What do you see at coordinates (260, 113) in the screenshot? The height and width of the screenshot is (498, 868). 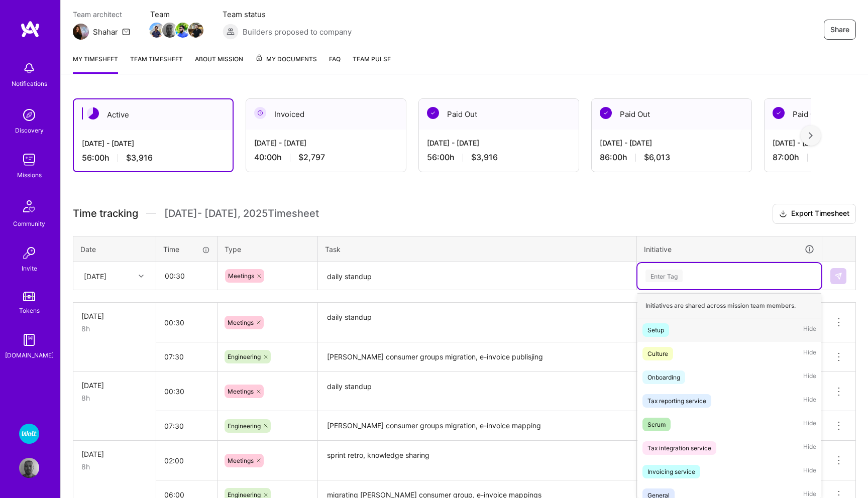 I see `img: Invoiced` at bounding box center [260, 113].